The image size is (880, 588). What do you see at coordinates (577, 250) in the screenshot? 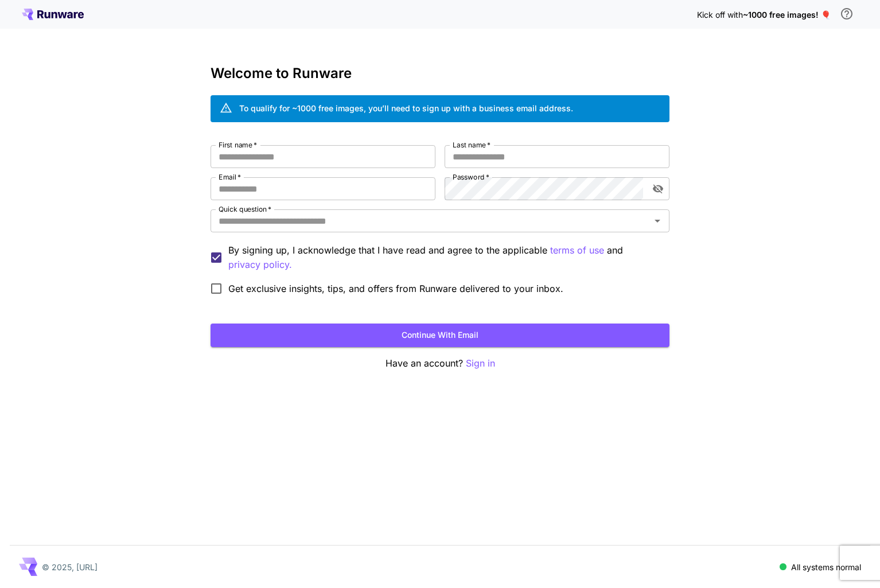
I see `button: By signing up, I acknowledge that I have read and agree to the applicable and privacy policy.` at bounding box center [577, 250].